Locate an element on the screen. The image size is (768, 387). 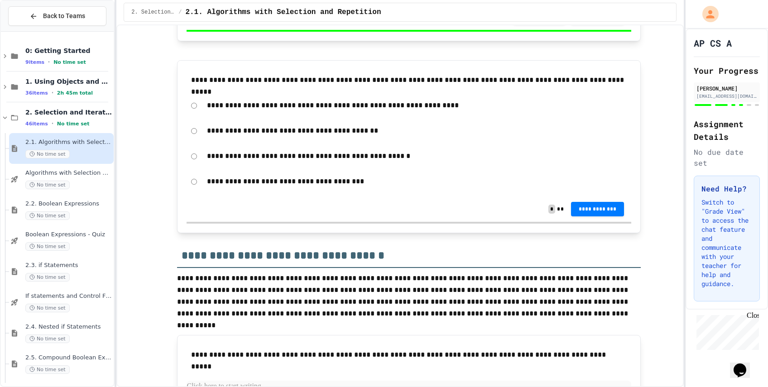
h1: AP CS A is located at coordinates (712, 43).